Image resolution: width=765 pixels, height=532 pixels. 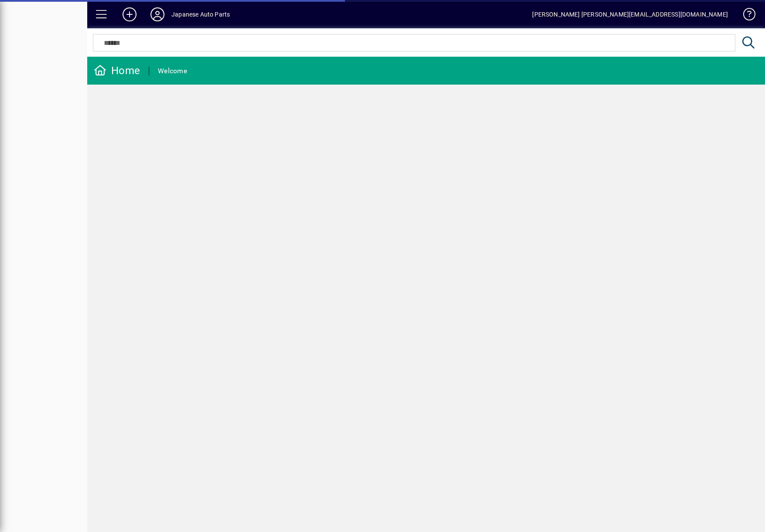 I want to click on div: Home, so click(x=117, y=71).